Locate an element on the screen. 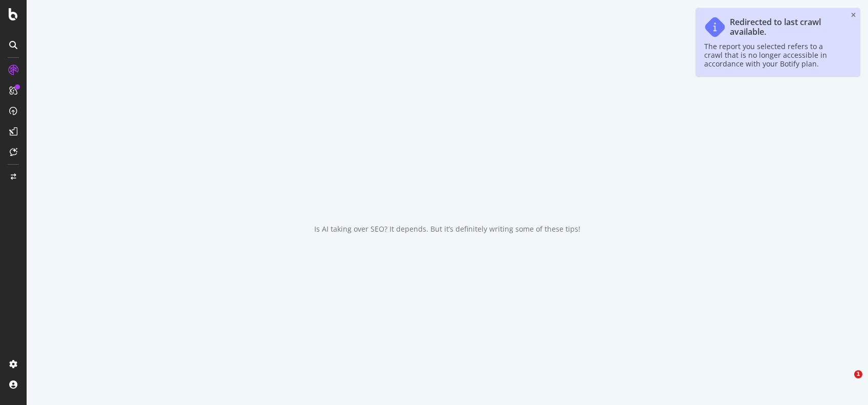 The width and height of the screenshot is (868, 405). span: 1 is located at coordinates (858, 374).